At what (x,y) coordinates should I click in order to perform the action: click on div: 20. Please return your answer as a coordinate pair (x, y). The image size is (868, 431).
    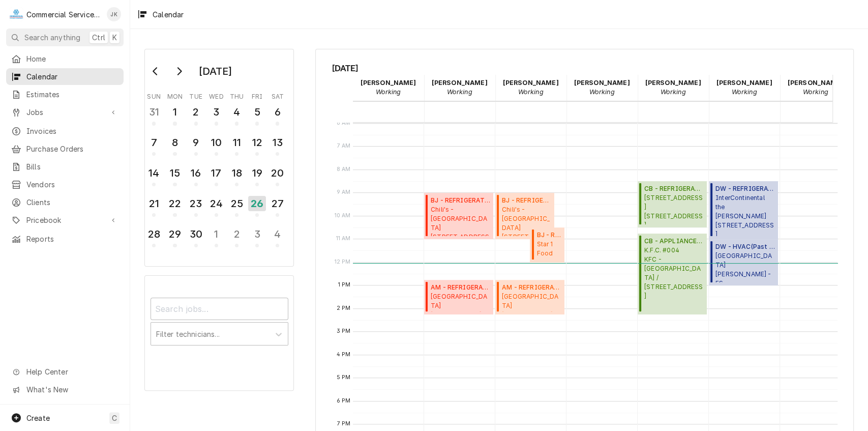
    Looking at the image, I should click on (277, 173).